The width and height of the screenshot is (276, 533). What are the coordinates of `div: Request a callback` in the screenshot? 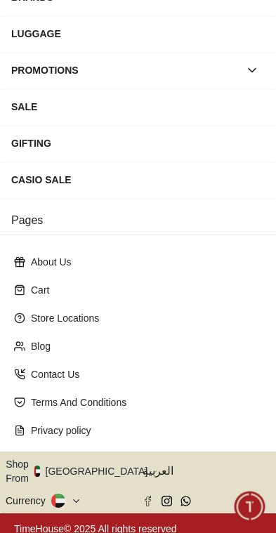 It's located at (210, 396).